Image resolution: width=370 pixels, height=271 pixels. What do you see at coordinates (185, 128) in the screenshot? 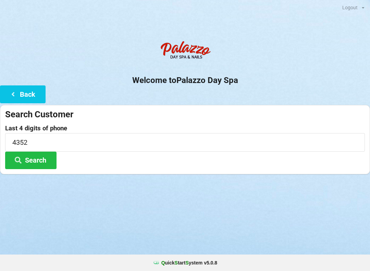
I see `label: Last 4 digits of phone` at bounding box center [185, 128].